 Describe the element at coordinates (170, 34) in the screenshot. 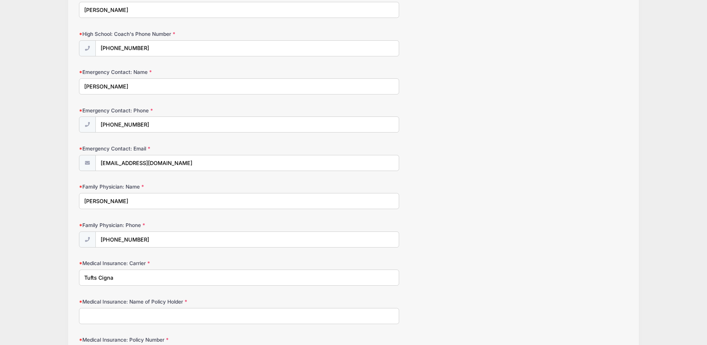

I see `label: High School: Coach's Phone Number` at that location.